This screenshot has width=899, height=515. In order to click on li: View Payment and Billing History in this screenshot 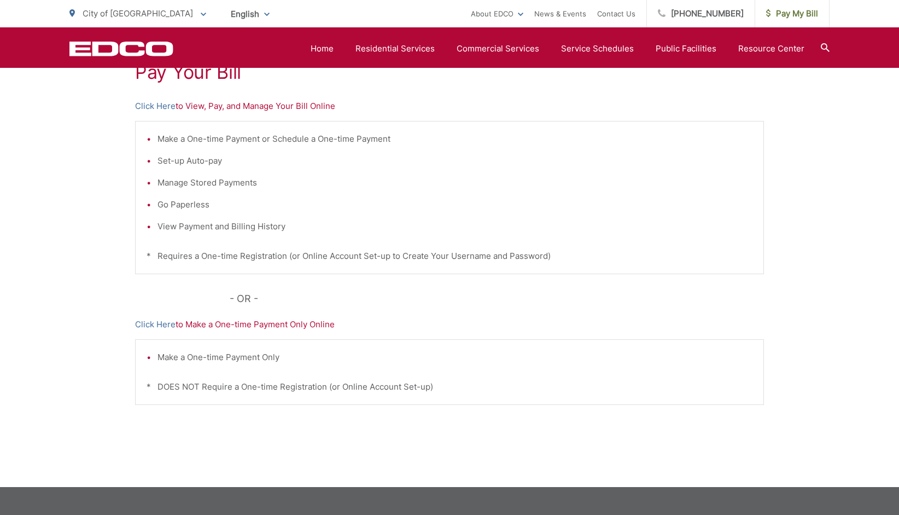, I will do `click(455, 226)`.